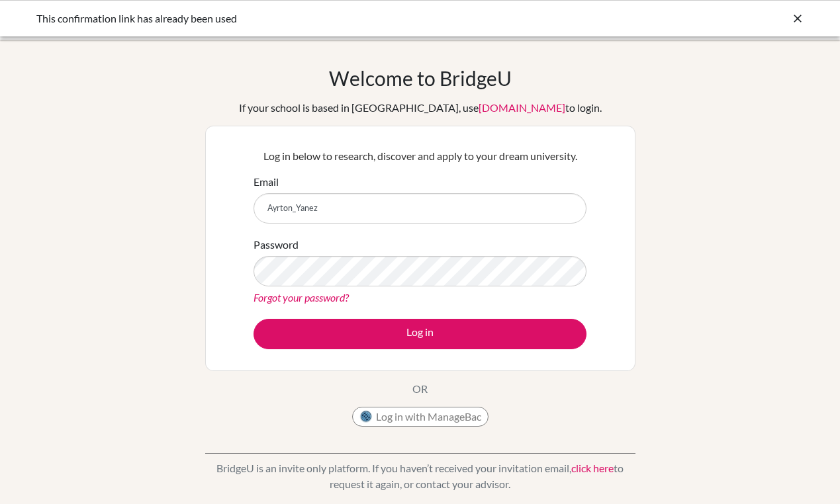 This screenshot has width=840, height=504. I want to click on p: OR, so click(420, 389).